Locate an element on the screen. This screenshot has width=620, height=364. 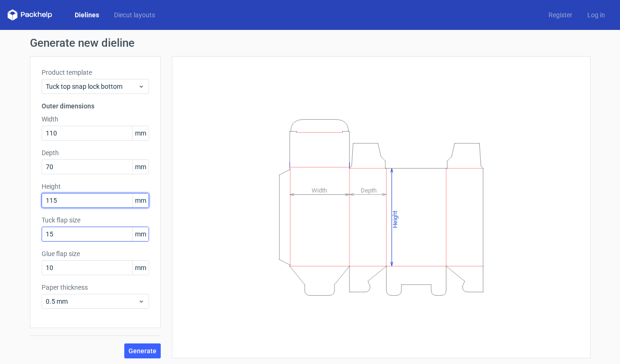
h1: Generate new dieline is located at coordinates (310, 43).